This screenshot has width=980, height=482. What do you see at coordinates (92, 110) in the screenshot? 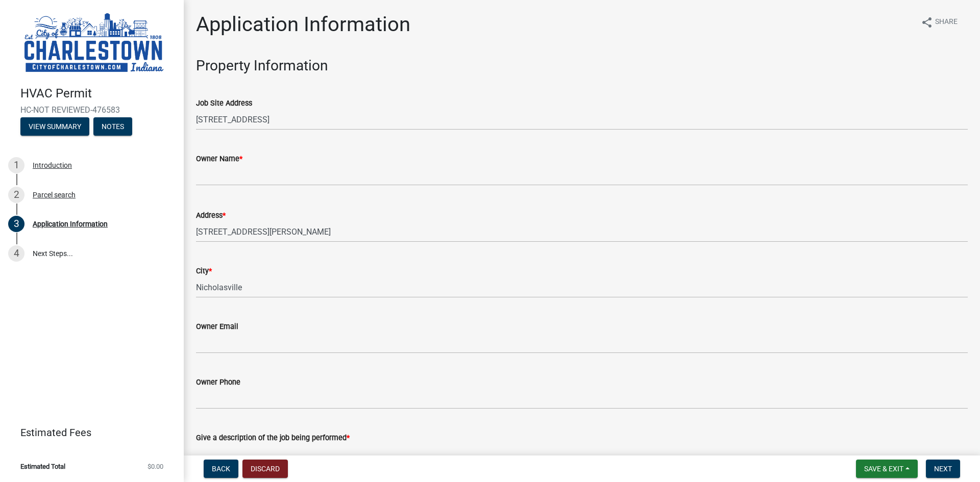
I see `span: HC-NOT REVIEWED-476583` at bounding box center [92, 110].